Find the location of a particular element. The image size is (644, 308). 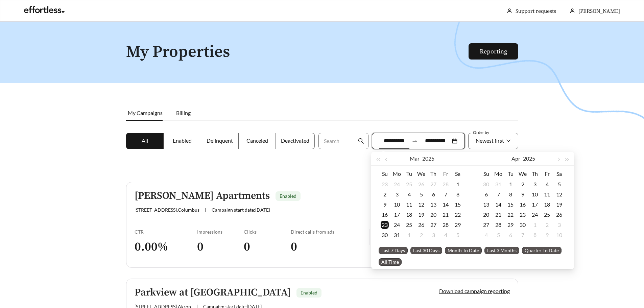

div: 6 is located at coordinates (510, 235).